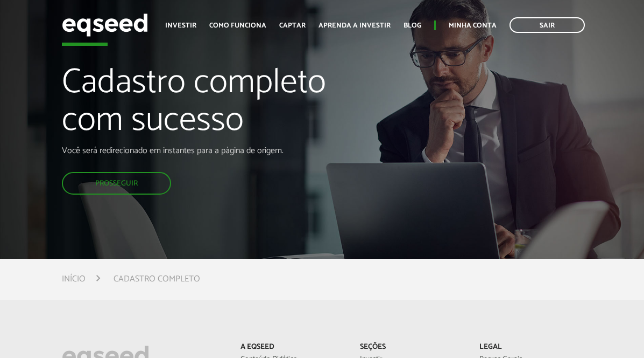 Image resolution: width=644 pixels, height=358 pixels. Describe the element at coordinates (292, 347) in the screenshot. I see `p: A EqSeed` at that location.